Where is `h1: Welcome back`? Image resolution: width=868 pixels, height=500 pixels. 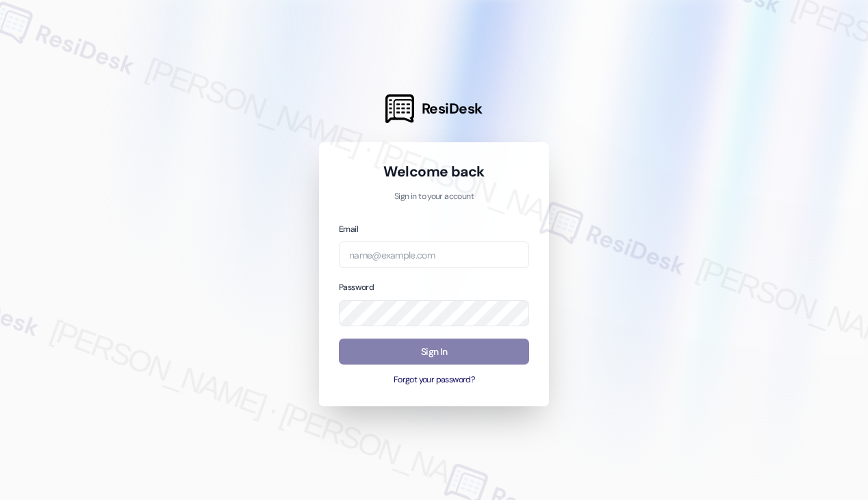
h1: Welcome back is located at coordinates (434, 171).